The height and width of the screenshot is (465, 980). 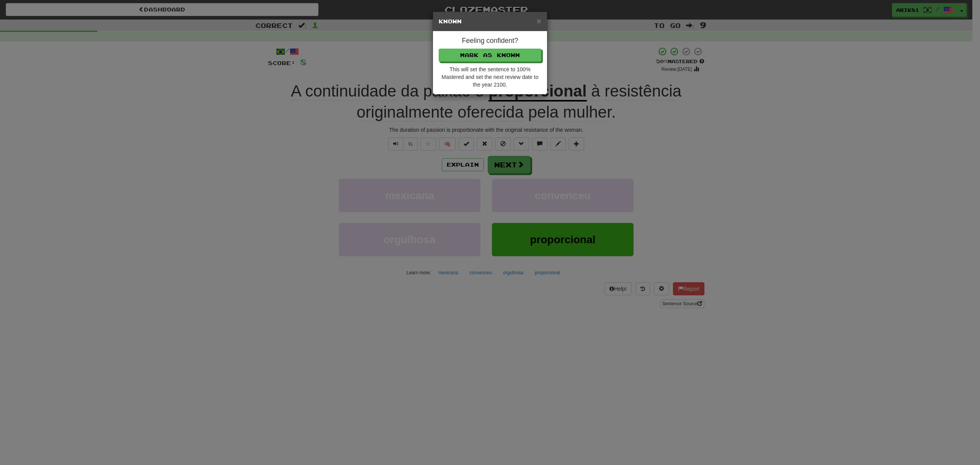 I want to click on div: This will set the sentence to 100% Mastered and set the next review date to the year 2100., so click(x=490, y=77).